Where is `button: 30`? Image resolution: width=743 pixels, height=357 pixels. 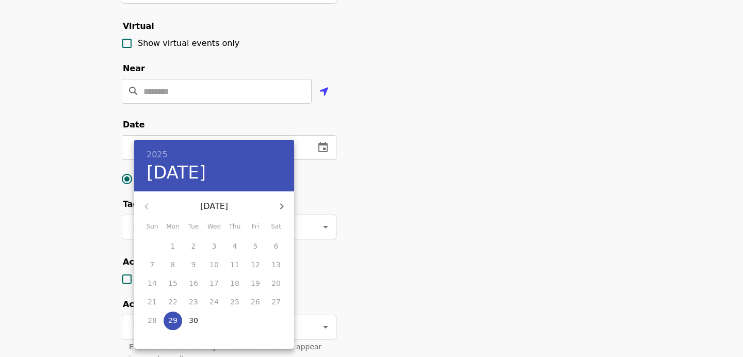
button: 30 is located at coordinates (193, 321).